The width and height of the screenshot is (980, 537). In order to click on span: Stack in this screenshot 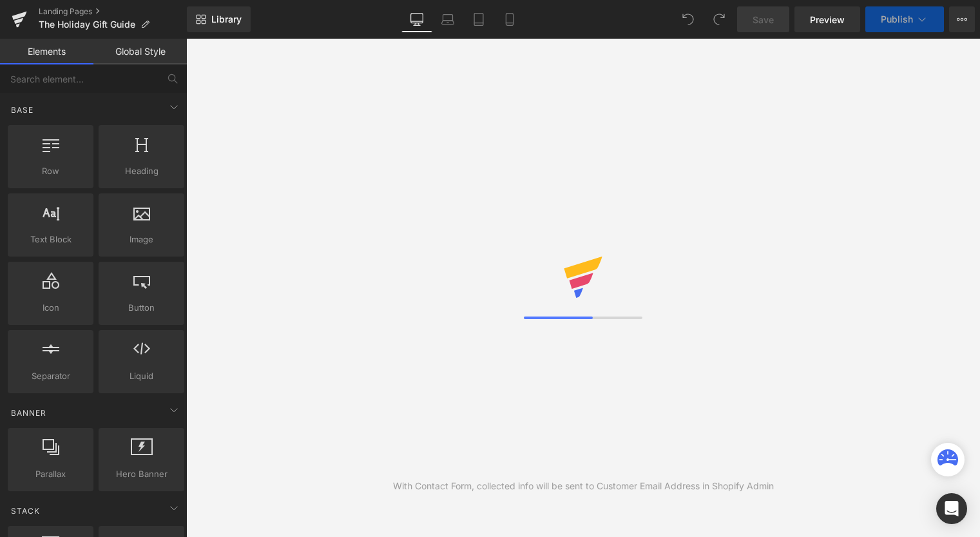, I will do `click(25, 510)`.